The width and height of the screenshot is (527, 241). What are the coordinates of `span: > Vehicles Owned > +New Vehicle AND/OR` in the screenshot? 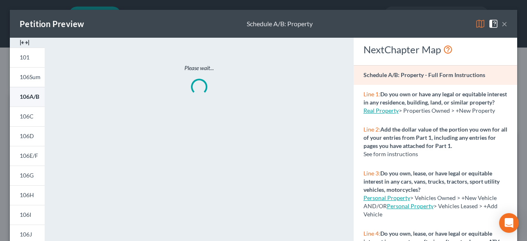 It's located at (430, 202).